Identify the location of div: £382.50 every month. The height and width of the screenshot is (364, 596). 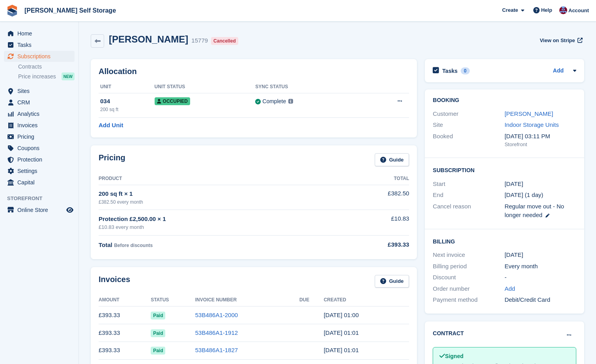
(216, 202).